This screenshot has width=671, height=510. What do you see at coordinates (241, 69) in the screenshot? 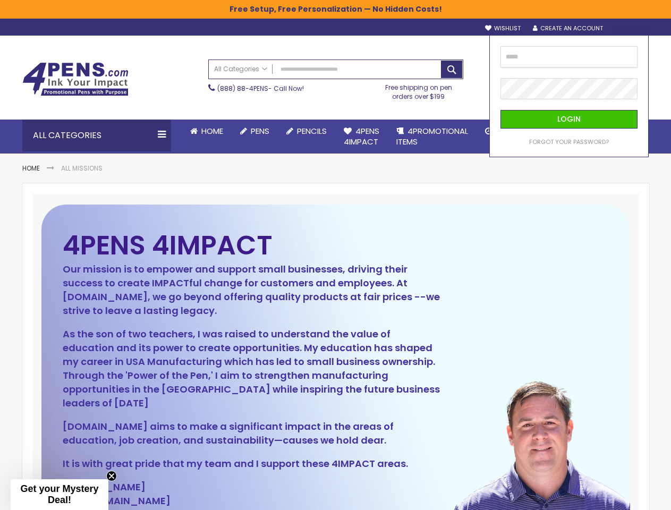
I see `a: All Categories` at bounding box center [241, 69].